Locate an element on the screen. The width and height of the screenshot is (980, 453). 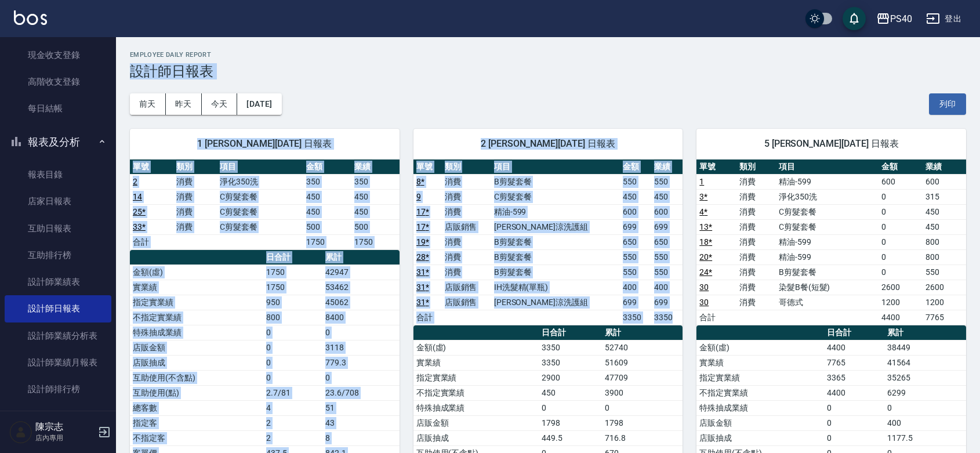
button: PS40 is located at coordinates (894, 18).